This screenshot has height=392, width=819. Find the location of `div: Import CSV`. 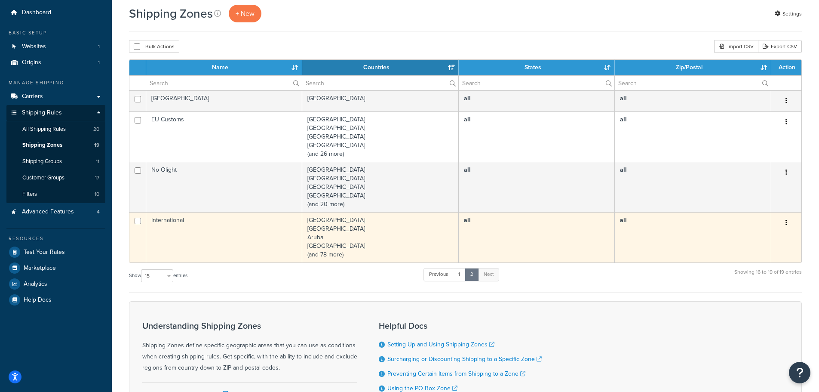

div: Import CSV is located at coordinates (736, 46).